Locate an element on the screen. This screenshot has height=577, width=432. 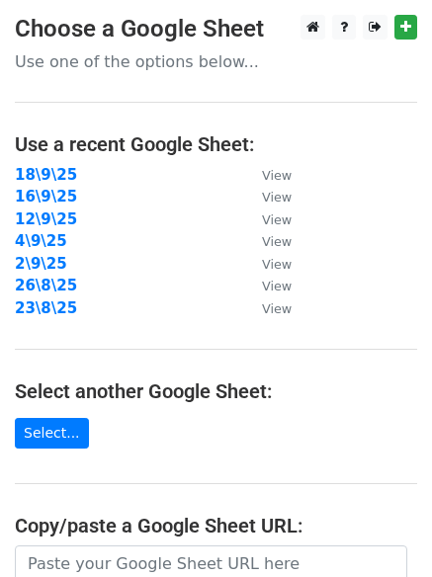
a: 2\9\25 is located at coordinates (40, 264).